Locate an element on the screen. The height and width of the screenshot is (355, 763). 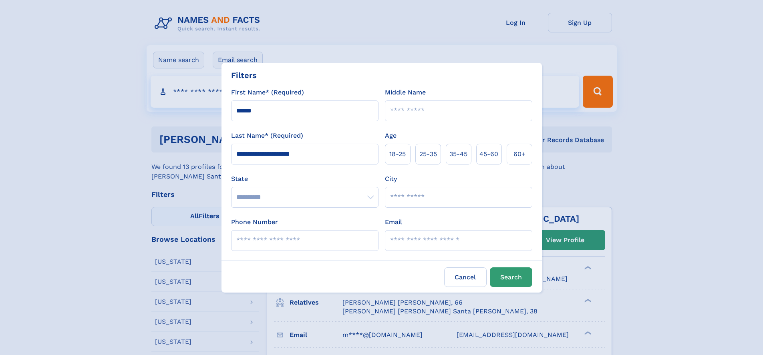
label: Age is located at coordinates (390, 136).